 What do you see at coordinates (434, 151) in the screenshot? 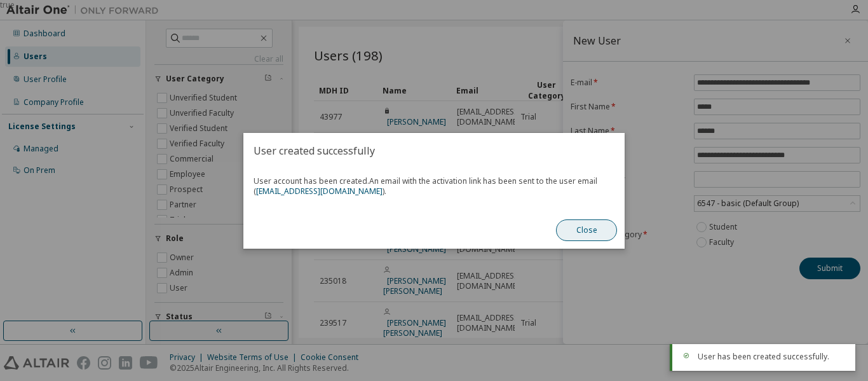
I see `h2: User created successfully` at bounding box center [434, 151].